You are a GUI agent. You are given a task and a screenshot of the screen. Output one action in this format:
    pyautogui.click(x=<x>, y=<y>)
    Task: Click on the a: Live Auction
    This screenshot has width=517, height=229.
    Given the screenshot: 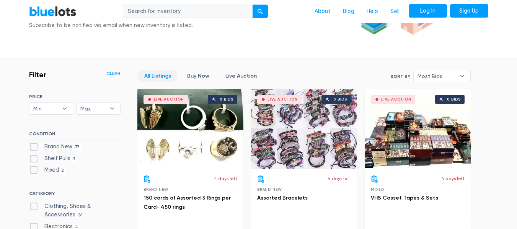 What is the action you would take?
    pyautogui.click(x=241, y=76)
    